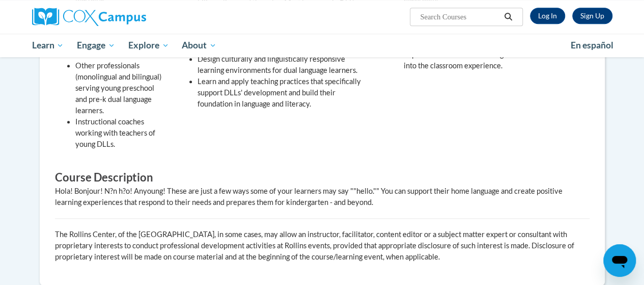 Image resolution: width=644 pixels, height=285 pixels. I want to click on a: Learn, so click(48, 45).